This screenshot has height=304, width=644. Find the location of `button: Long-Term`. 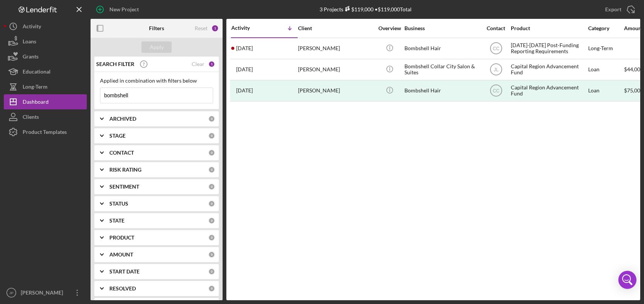

button: Long-Term is located at coordinates (45, 87).